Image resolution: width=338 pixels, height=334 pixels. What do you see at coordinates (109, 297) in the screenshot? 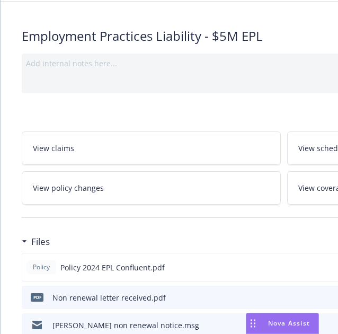
I see `div: Non renewal letter received.pdf` at bounding box center [109, 297].